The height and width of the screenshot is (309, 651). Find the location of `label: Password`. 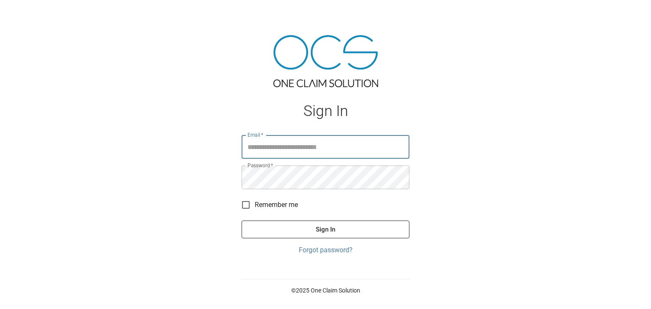

label: Password is located at coordinates (260, 165).